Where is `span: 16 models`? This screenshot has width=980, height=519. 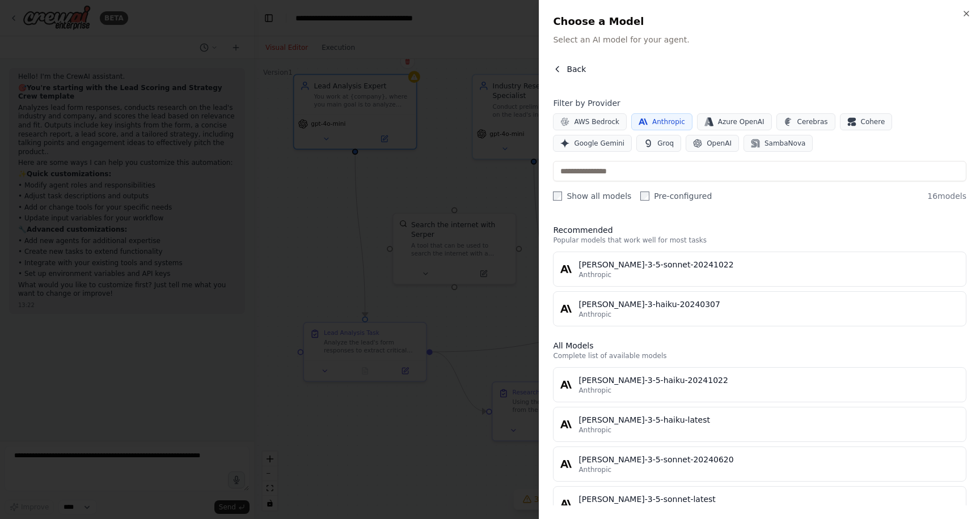 span: 16 models is located at coordinates (946, 196).